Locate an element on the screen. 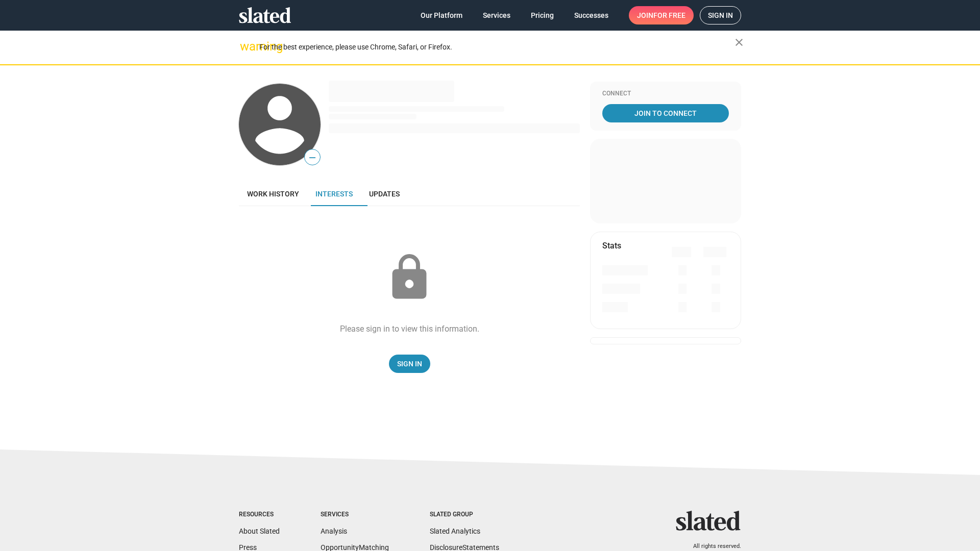 The image size is (980, 551). a: Work history is located at coordinates (273, 193).